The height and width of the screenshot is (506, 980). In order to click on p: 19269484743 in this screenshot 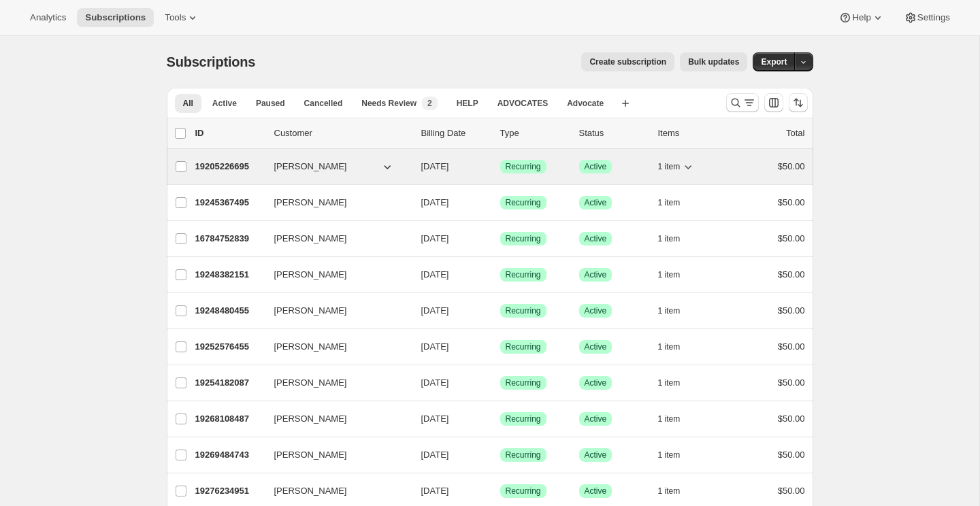, I will do `click(230, 455)`.